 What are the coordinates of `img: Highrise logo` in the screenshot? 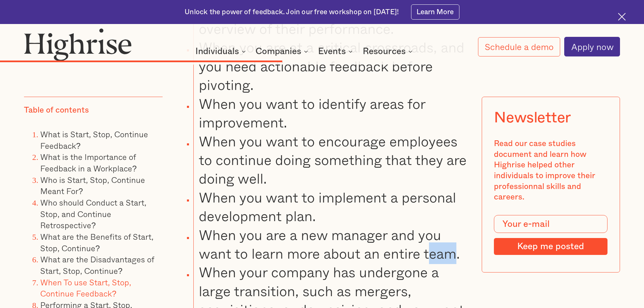 It's located at (78, 44).